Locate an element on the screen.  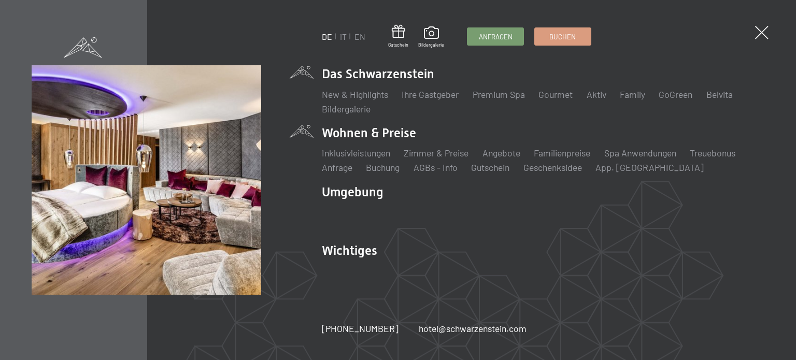
a: EN is located at coordinates (360, 36).